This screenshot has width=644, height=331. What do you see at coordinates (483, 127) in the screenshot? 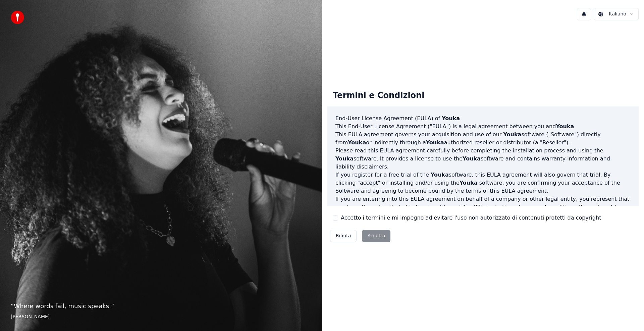
I see `p: This End-User License Agreement ("EULA") is a legal agreement between you and` at bounding box center [483, 127].